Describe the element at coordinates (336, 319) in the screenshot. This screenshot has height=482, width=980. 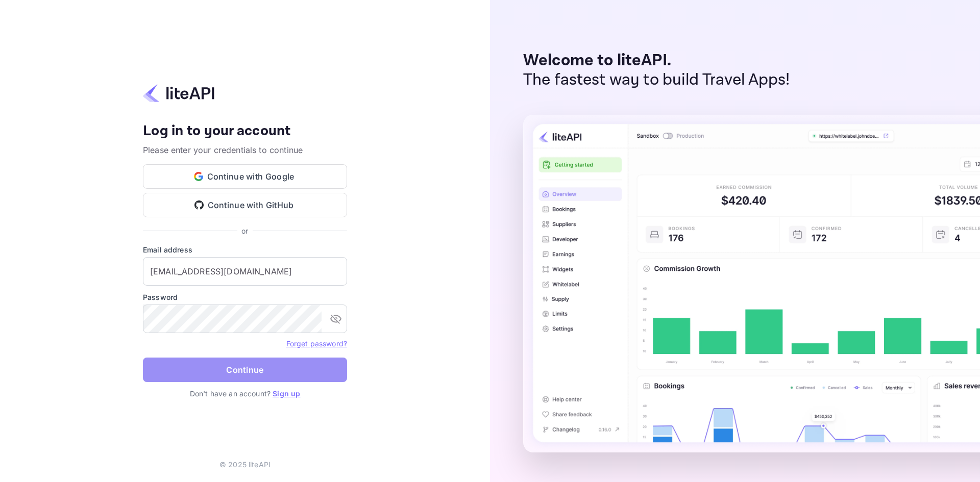
I see `button: toggle password visibility` at that location.